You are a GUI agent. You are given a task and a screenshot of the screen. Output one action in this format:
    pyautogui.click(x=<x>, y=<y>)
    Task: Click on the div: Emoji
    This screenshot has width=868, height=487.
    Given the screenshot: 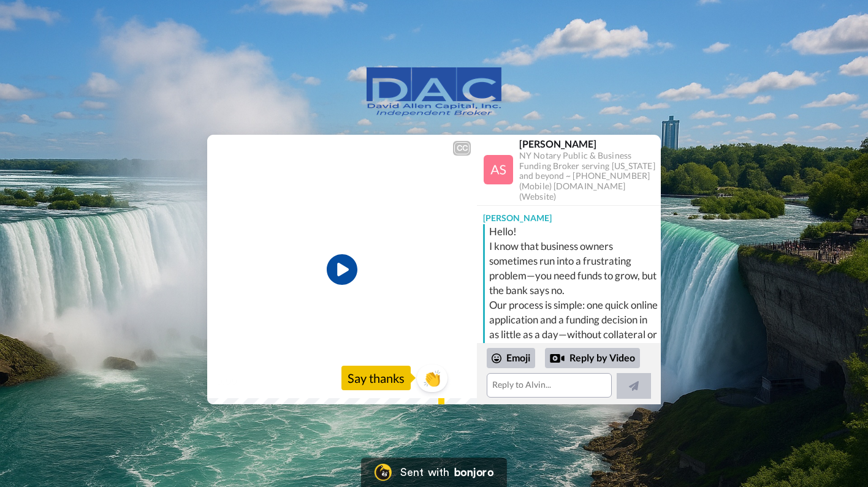 What is the action you would take?
    pyautogui.click(x=510, y=358)
    